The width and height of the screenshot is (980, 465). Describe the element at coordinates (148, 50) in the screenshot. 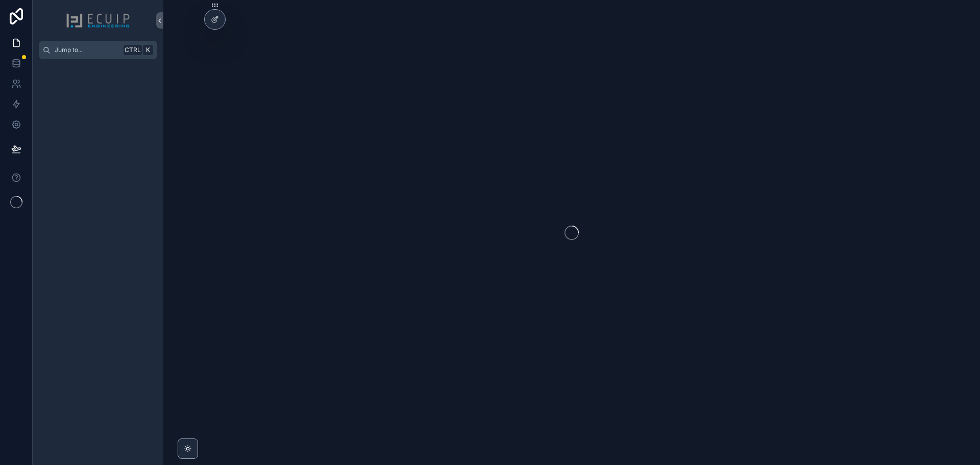

I see `span: K` at that location.